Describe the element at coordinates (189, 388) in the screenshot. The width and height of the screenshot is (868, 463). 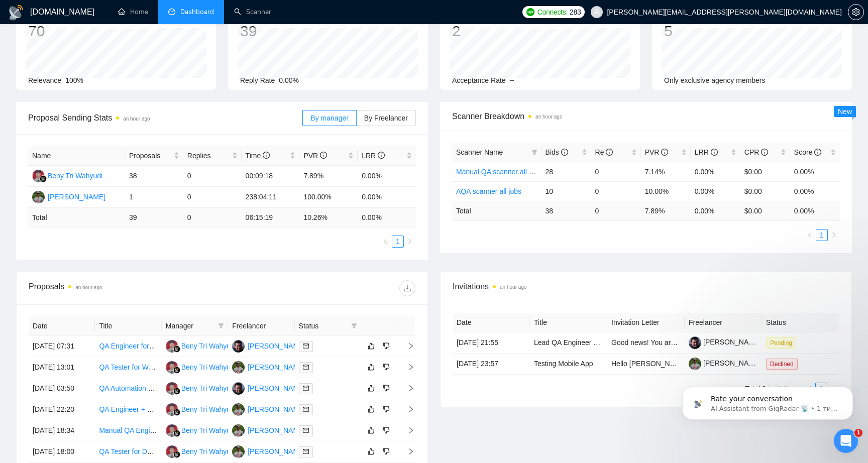
I see `a: QA Automation Engineer for HIPAA Compliant Application` at that location.